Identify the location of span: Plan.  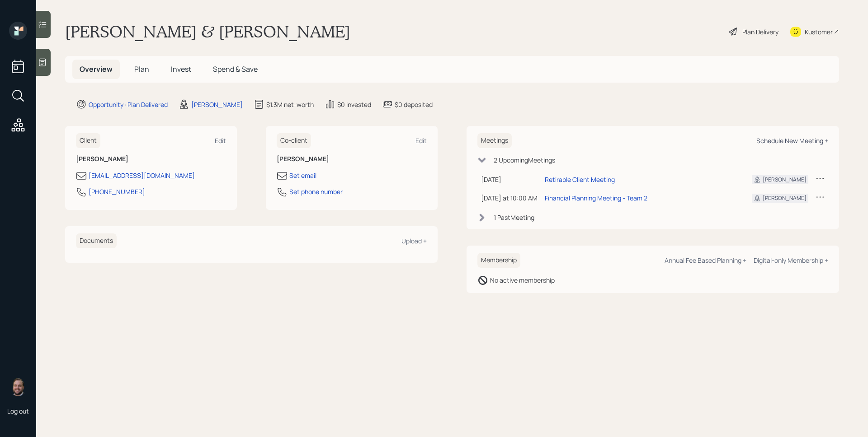
(141, 69).